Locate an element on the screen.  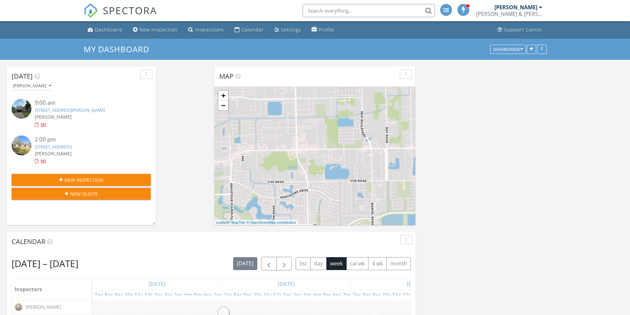
a: Calendar is located at coordinates (249, 30).